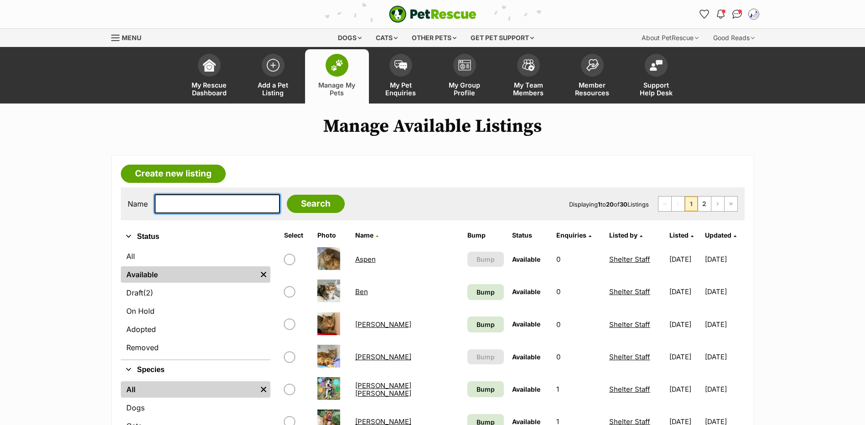 This screenshot has width=865, height=425. Describe the element at coordinates (737, 14) in the screenshot. I see `a: Conversations` at that location.